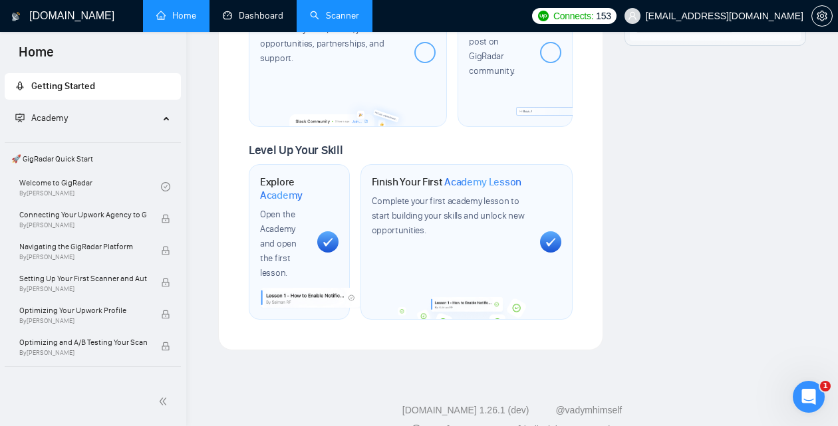  I want to click on span: Setting Up Your First Scanner and Auto-Bidder, so click(83, 279).